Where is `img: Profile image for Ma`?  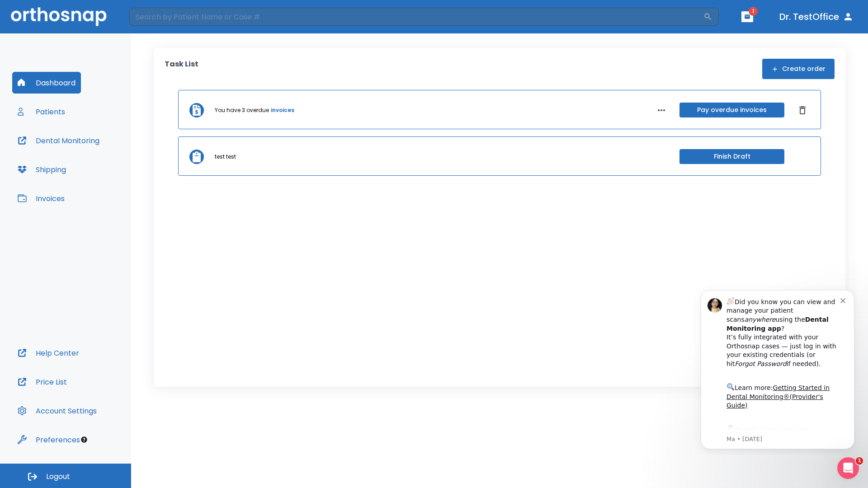 img: Profile image for Ma is located at coordinates (28, 23).